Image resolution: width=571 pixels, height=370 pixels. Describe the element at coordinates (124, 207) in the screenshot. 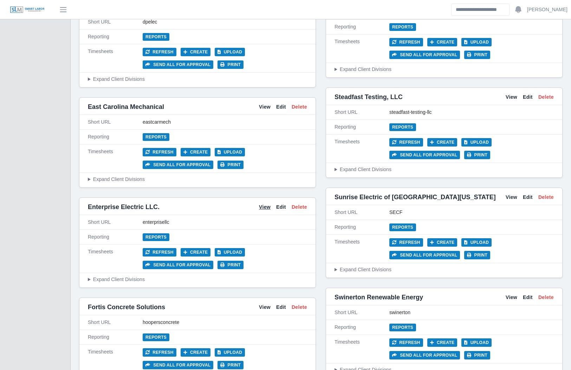

I see `span: Enterprise Electric LLC.` at that location.